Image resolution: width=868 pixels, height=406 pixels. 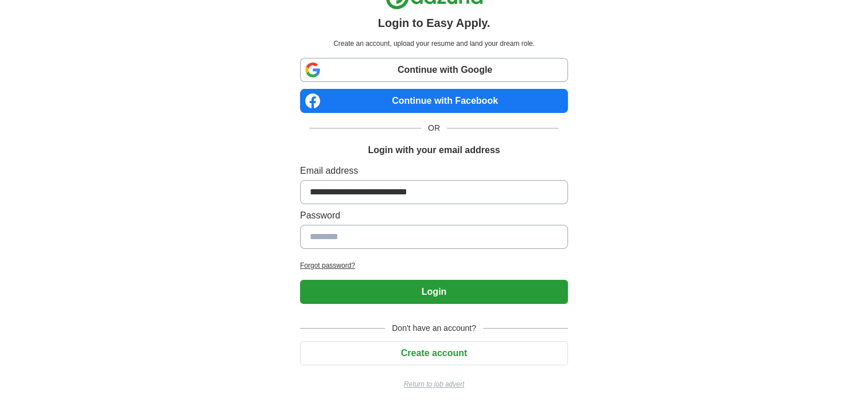 What do you see at coordinates (434, 384) in the screenshot?
I see `p: Return to job advert` at bounding box center [434, 384].